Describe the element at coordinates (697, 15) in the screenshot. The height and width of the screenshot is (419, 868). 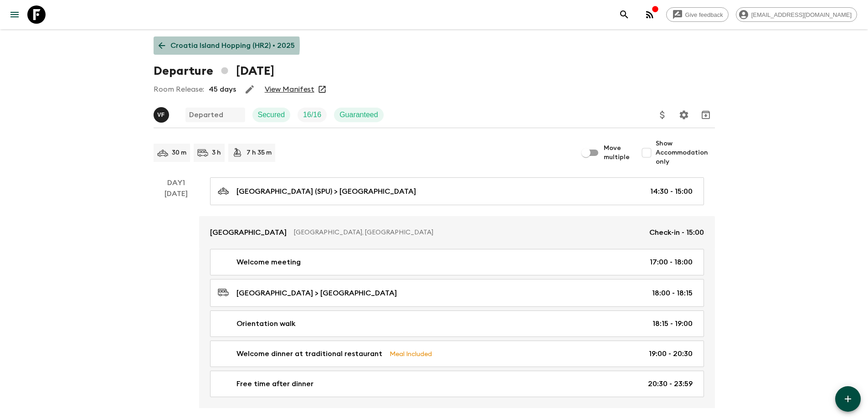
I see `a: Give feedback` at that location.